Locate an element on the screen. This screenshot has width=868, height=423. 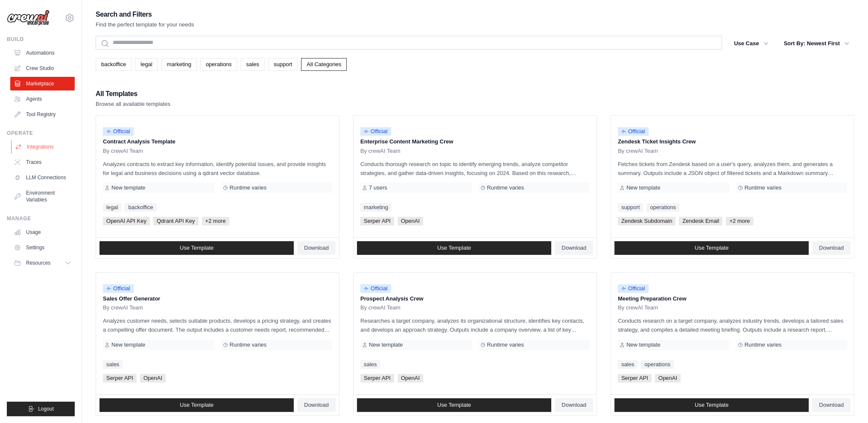
span: Zendesk Email is located at coordinates (700, 221).